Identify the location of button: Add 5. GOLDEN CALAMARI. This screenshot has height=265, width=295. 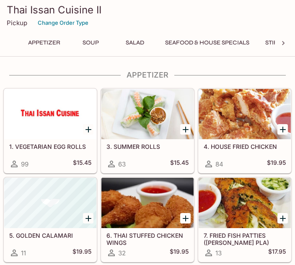
(88, 218).